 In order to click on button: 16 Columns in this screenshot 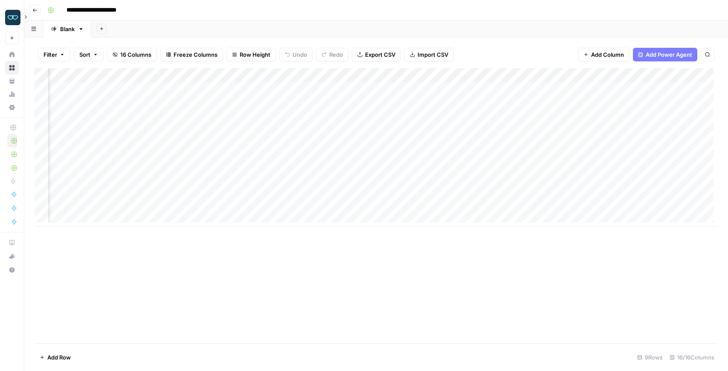, I will do `click(132, 55)`.